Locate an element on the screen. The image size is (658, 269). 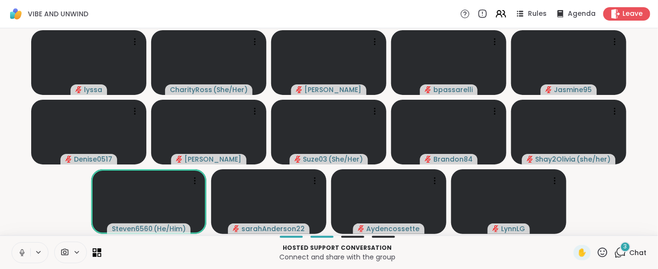
span: Steven6560 is located at coordinates (132, 229).